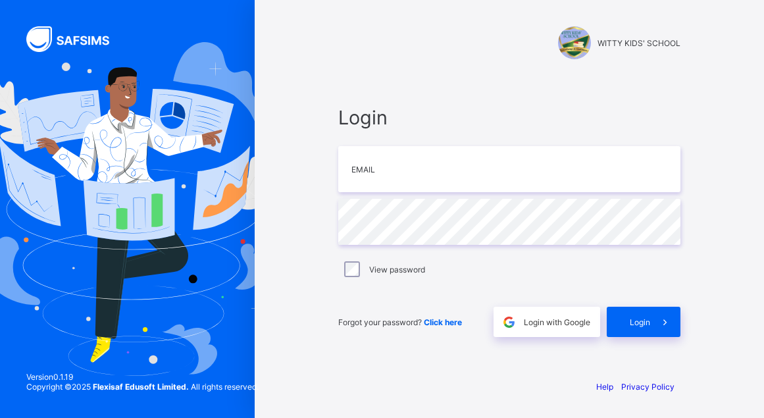  Describe the element at coordinates (648, 386) in the screenshot. I see `a: Privacy Policy` at that location.